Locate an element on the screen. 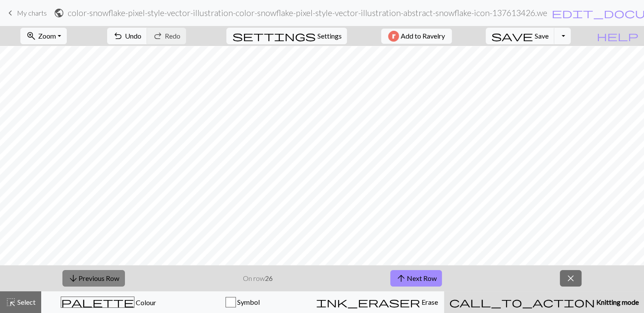  span: zoom_in is located at coordinates (31, 36).